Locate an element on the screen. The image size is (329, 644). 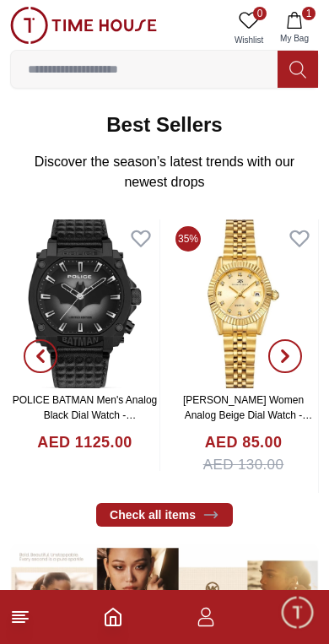
a: Kenneth Scott Women Analog Beige Dial Watch - K22536-GBGC is located at coordinates (244, 304).